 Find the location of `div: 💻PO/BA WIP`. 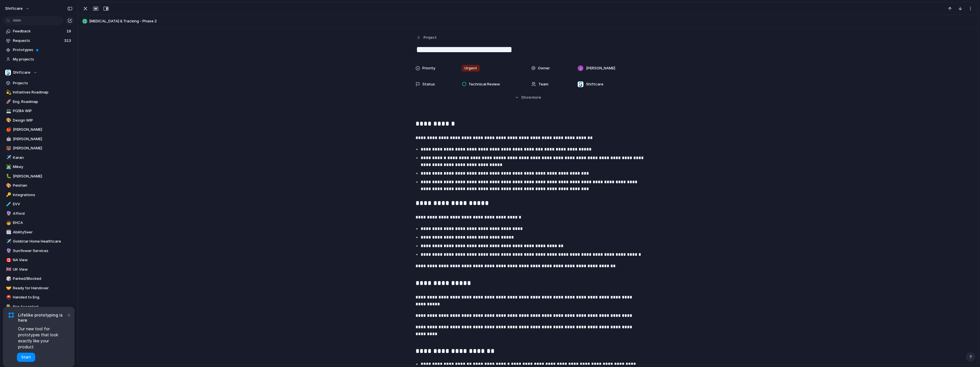

div: 💻PO/BA WIP is located at coordinates (39, 111).